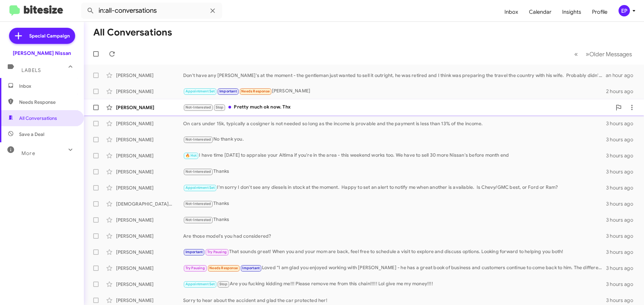 The height and width of the screenshot is (305, 644). I want to click on div: No thank you., so click(394, 139).